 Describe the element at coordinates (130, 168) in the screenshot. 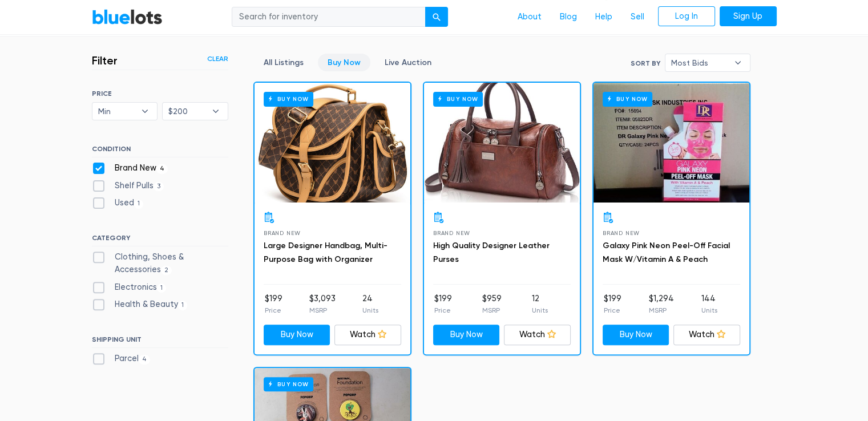

I see `label: Brand New` at that location.